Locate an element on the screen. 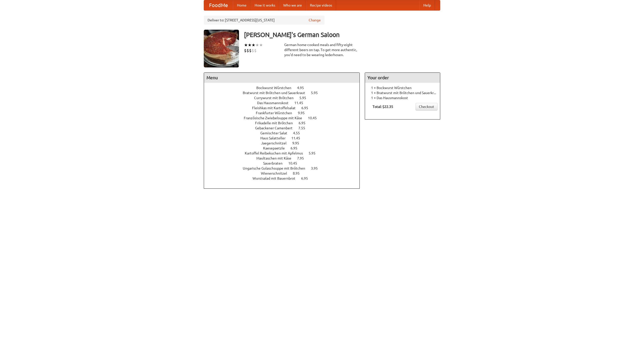 The height and width of the screenshot is (356, 644). a: Maultaschen mit Käse 7.95 is located at coordinates (284, 158).